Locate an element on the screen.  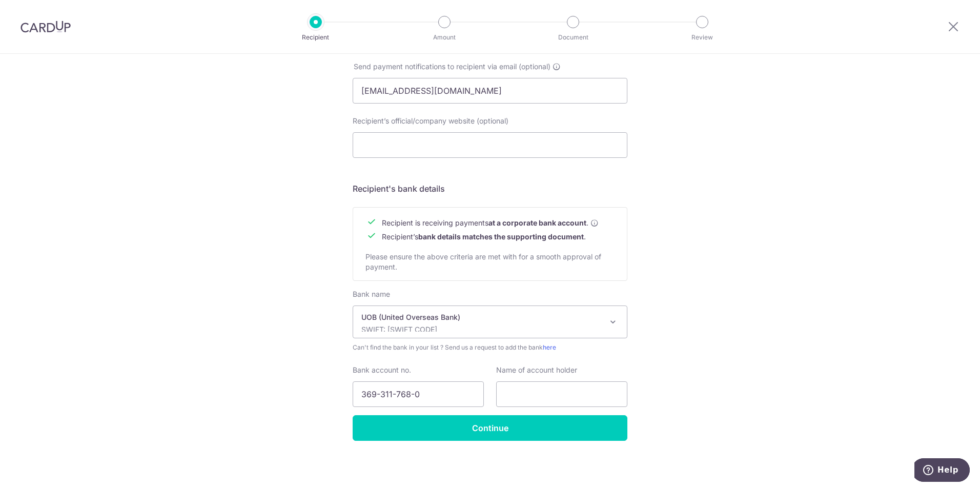
p: Review is located at coordinates (703, 38).